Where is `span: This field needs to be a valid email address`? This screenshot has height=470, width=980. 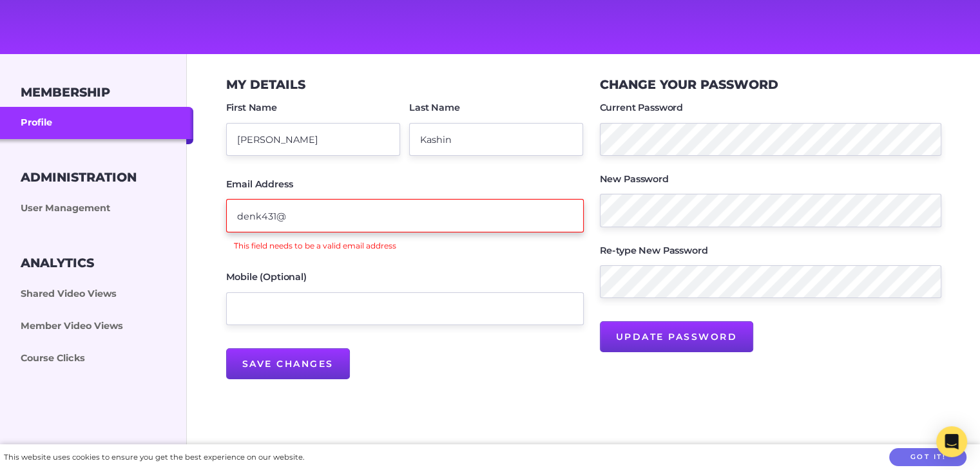
span: This field needs to be a valid email address is located at coordinates (315, 245).